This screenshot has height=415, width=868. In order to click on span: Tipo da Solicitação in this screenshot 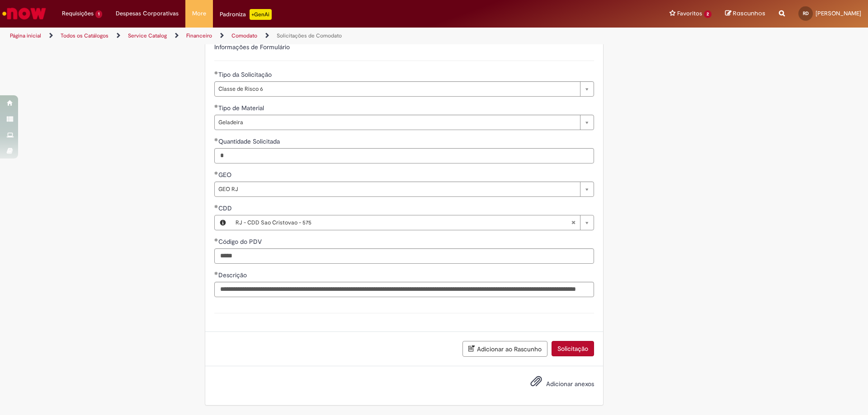, I will do `click(246, 75)`.